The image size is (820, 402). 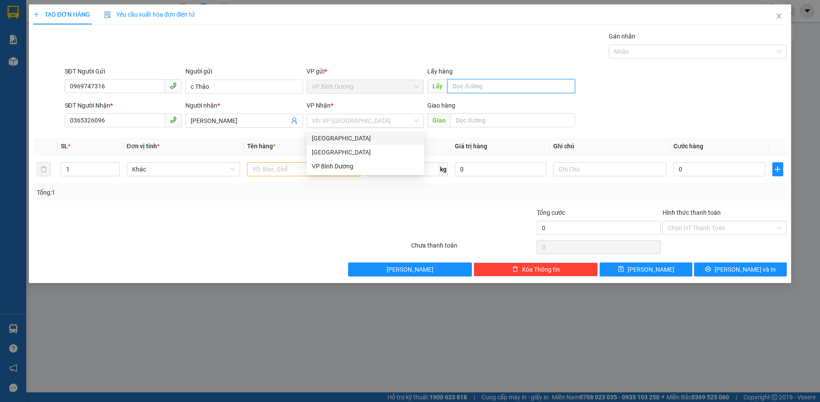 I want to click on span: Đơn vị tính, so click(x=143, y=146).